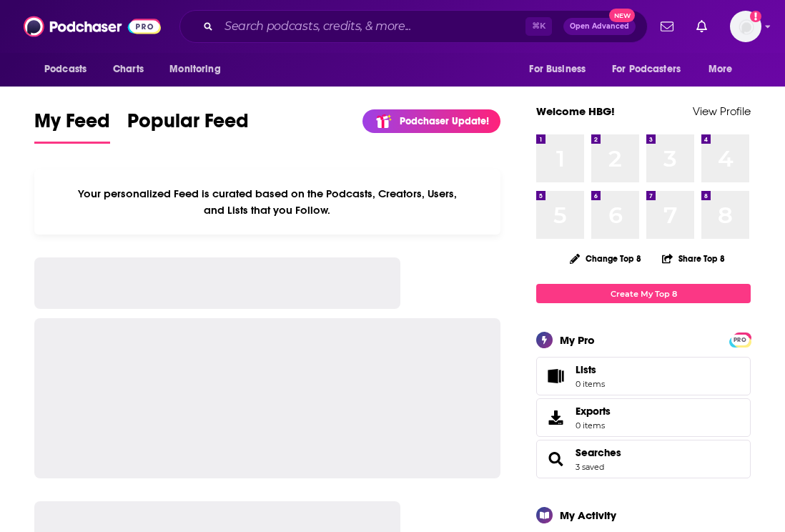  I want to click on button: Change Top 8, so click(606, 258).